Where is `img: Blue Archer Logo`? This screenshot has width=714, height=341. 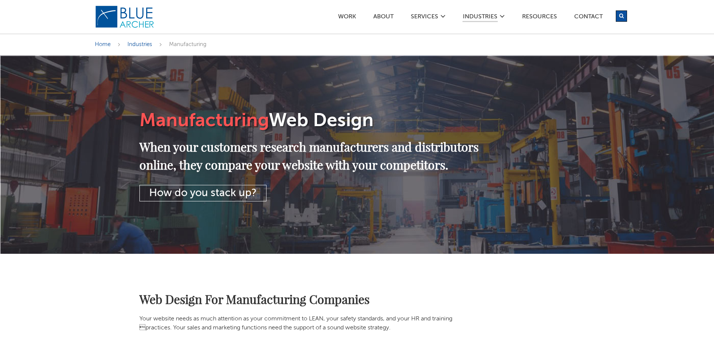
img: Blue Archer Logo is located at coordinates (125, 17).